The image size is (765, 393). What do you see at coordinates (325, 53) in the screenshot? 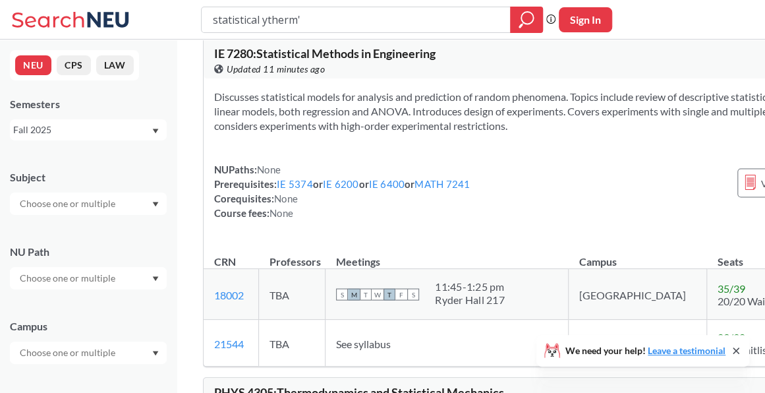
I see `span: IE 7280 : Statistical Methods in Engineering` at bounding box center [325, 53].